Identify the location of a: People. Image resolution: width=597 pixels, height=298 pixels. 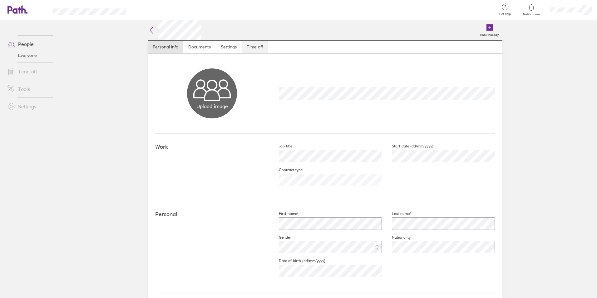
(27, 44).